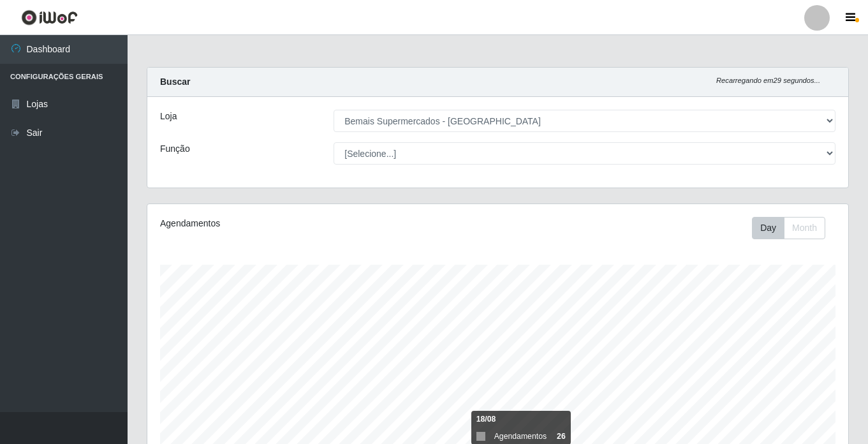 The width and height of the screenshot is (868, 444). What do you see at coordinates (794, 228) in the screenshot?
I see `div: Toolbar with button groups` at bounding box center [794, 228].